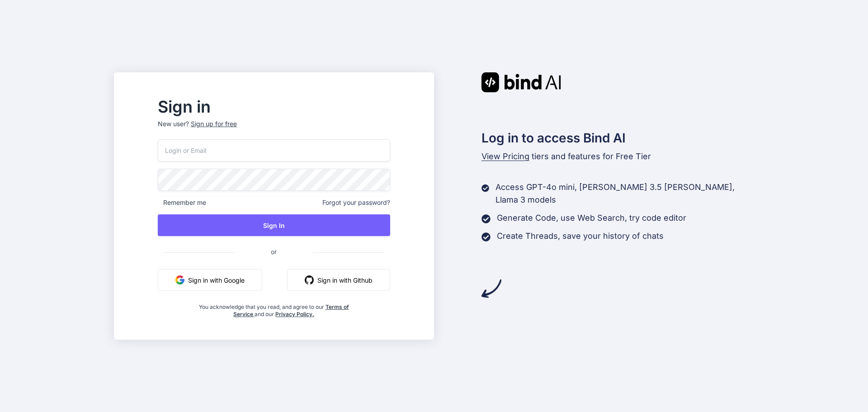 The height and width of the screenshot is (412, 868). I want to click on h2: Log in to access Bind AI, so click(618, 138).